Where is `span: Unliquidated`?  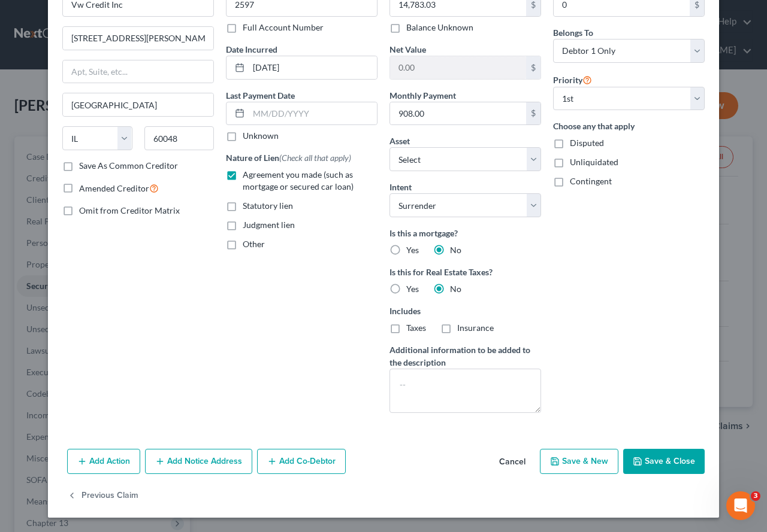 span: Unliquidated is located at coordinates (594, 162).